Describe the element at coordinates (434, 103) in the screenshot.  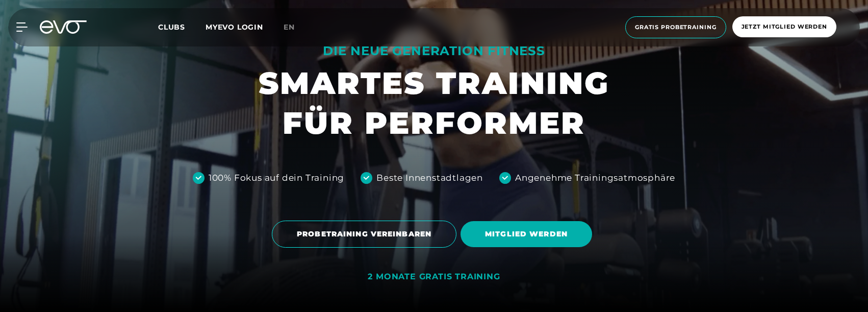
I see `h1: SMARTES TRAINING FÜR PERFORMER` at that location.